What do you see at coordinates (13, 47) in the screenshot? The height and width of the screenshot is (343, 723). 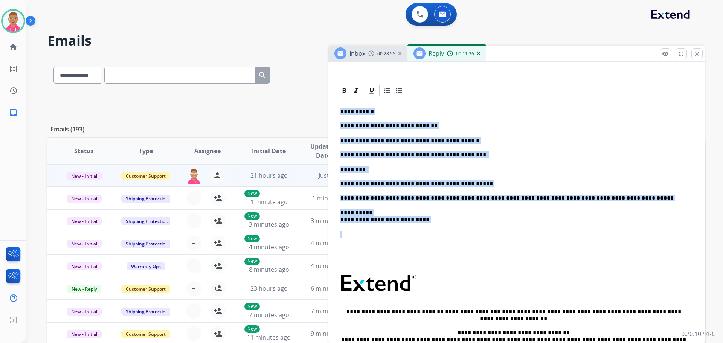 I see `mat-icon: home` at bounding box center [13, 47].